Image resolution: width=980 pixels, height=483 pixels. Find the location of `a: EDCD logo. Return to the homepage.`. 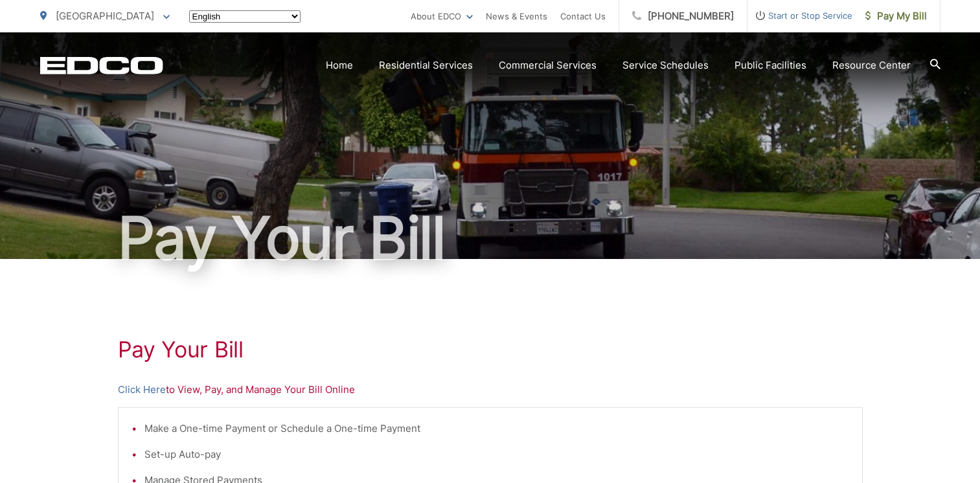

a: EDCD logo. Return to the homepage. is located at coordinates (101, 66).